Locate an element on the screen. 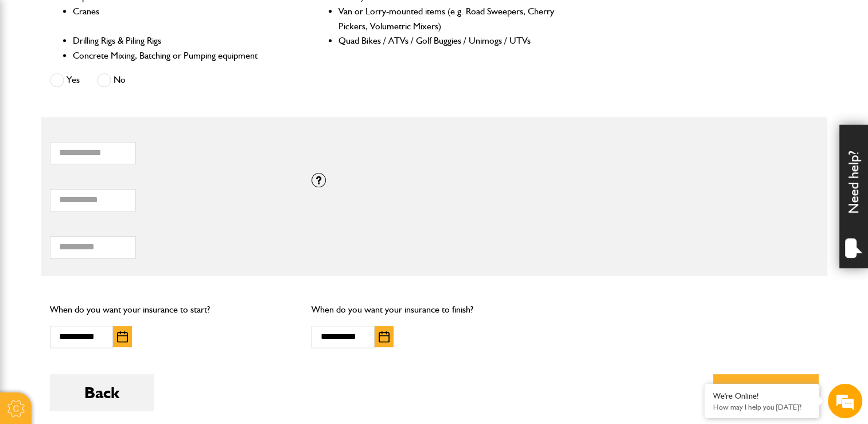  li: Drilling Rigs & Piling Rigs is located at coordinates (182, 41).